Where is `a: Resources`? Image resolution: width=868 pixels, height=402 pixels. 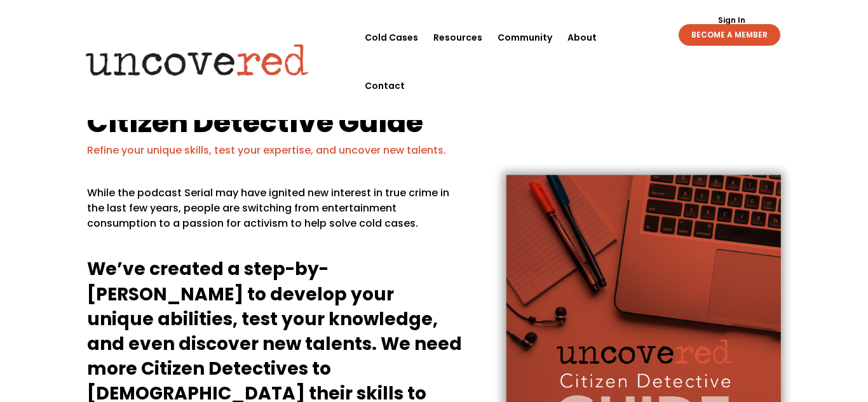 a: Resources is located at coordinates (458, 38).